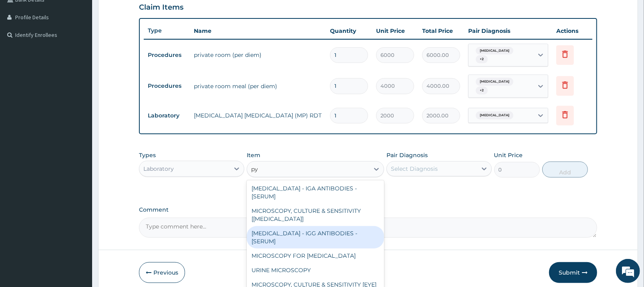  What do you see at coordinates (253, 155) in the screenshot?
I see `label: Item` at bounding box center [253, 155].